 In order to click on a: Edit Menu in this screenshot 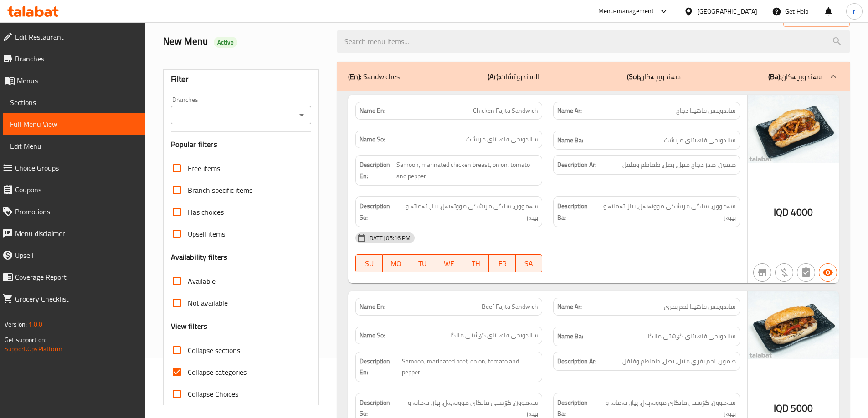, I will do `click(74, 146)`.